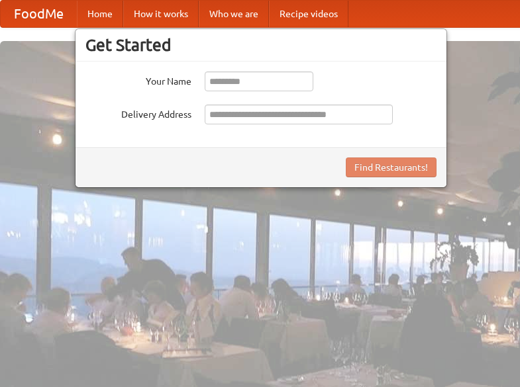 The image size is (520, 387). What do you see at coordinates (261, 45) in the screenshot?
I see `h3: Get Started` at bounding box center [261, 45].